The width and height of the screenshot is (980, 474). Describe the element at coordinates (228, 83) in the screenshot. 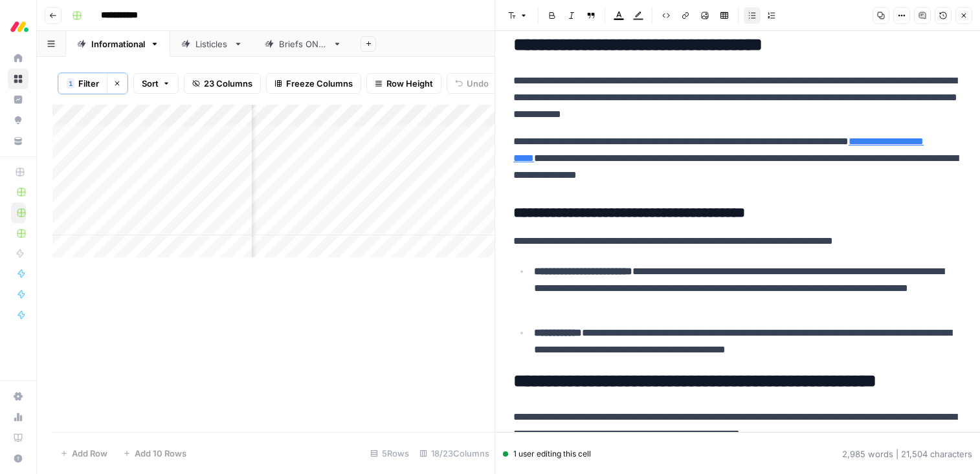

I see `span: 23 Columns` at that location.